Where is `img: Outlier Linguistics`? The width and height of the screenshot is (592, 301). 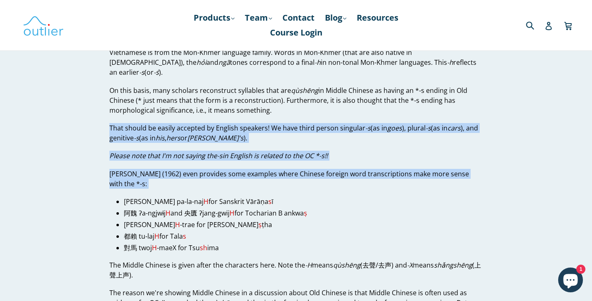 img: Outlier Linguistics is located at coordinates (43, 25).